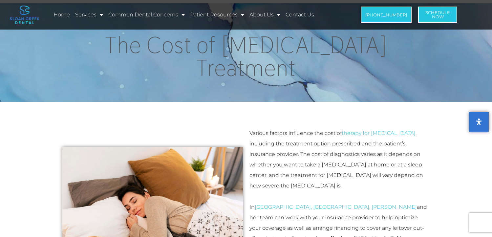 The image size is (492, 237). Describe the element at coordinates (300, 15) in the screenshot. I see `a: Contact Us` at that location.